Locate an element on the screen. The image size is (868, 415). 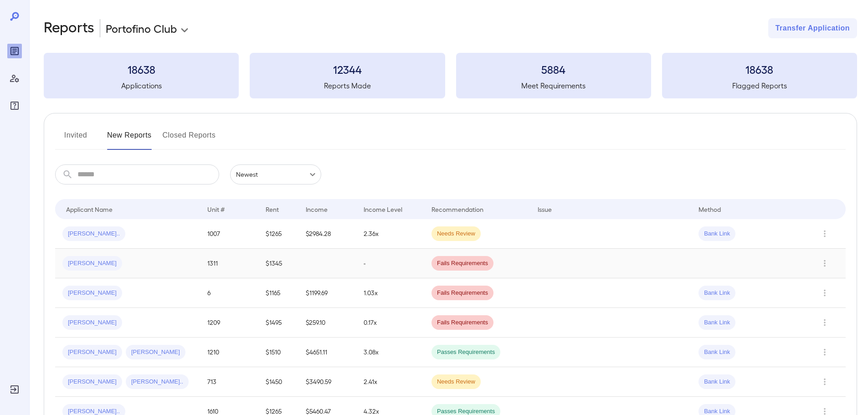
td: $4651.11 is located at coordinates (327, 353).